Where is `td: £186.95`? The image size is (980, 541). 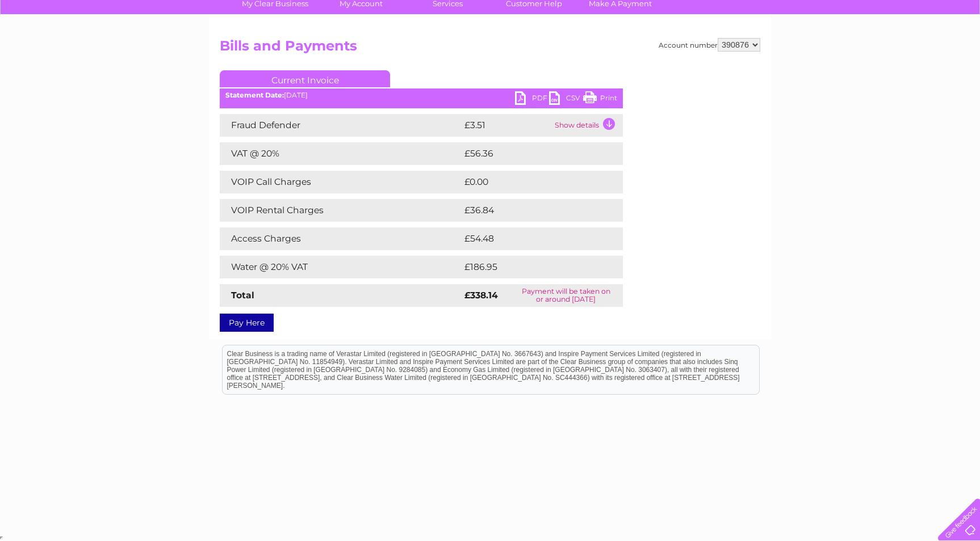
td: £186.95 is located at coordinates (533, 267).